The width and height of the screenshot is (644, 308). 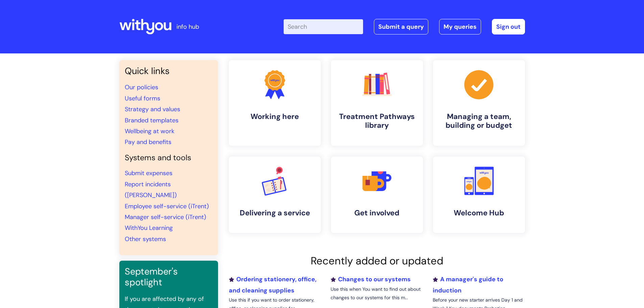 I want to click on a: Strategy and values, so click(x=152, y=109).